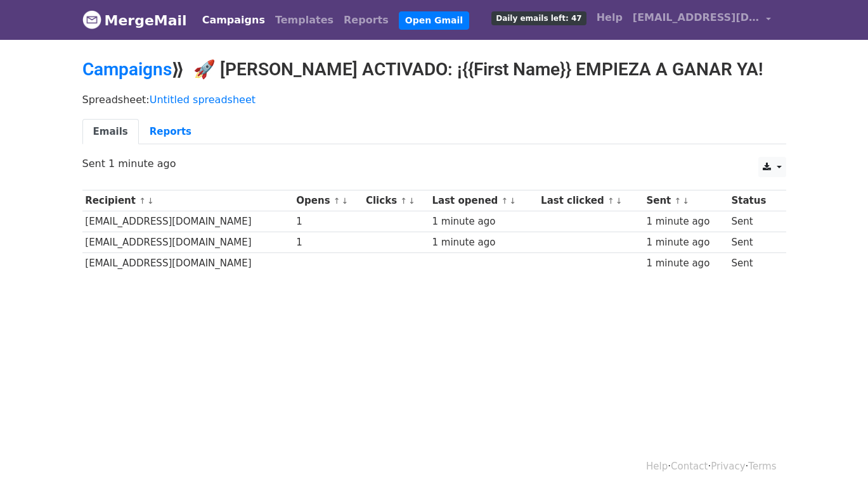  I want to click on th: Sent, so click(685, 201).